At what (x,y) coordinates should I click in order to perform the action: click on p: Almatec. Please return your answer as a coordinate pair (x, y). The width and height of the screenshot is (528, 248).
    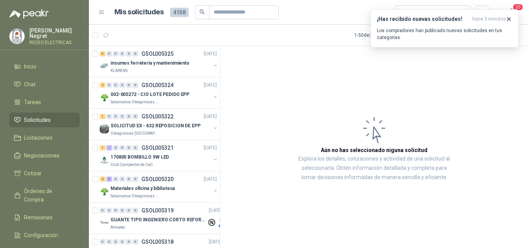
    Looking at the image, I should click on (118, 227).